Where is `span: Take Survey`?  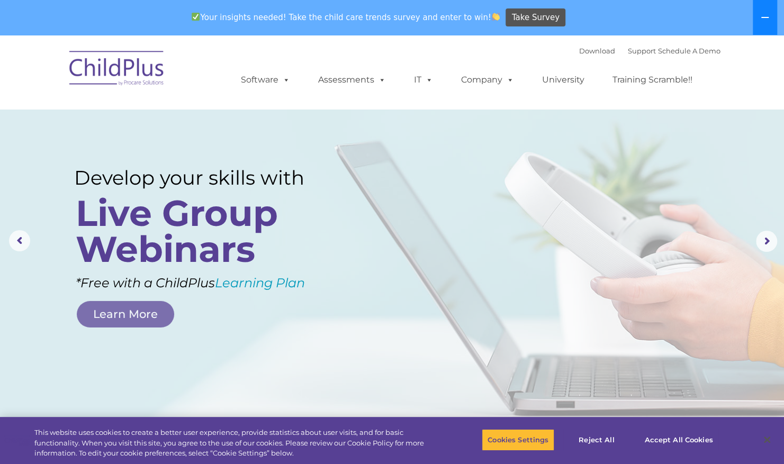 span: Take Survey is located at coordinates (536, 17).